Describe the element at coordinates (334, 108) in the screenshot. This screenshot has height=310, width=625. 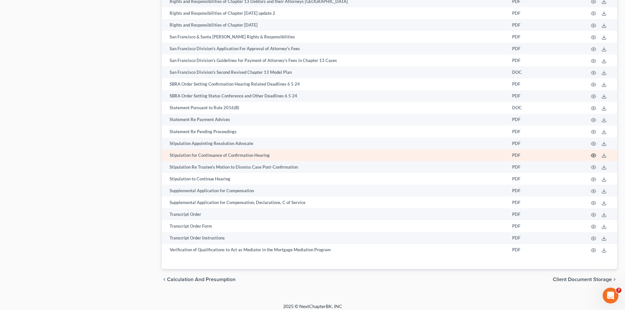
I see `td: Statement Pursuant to Rule 2016(B)` at that location.